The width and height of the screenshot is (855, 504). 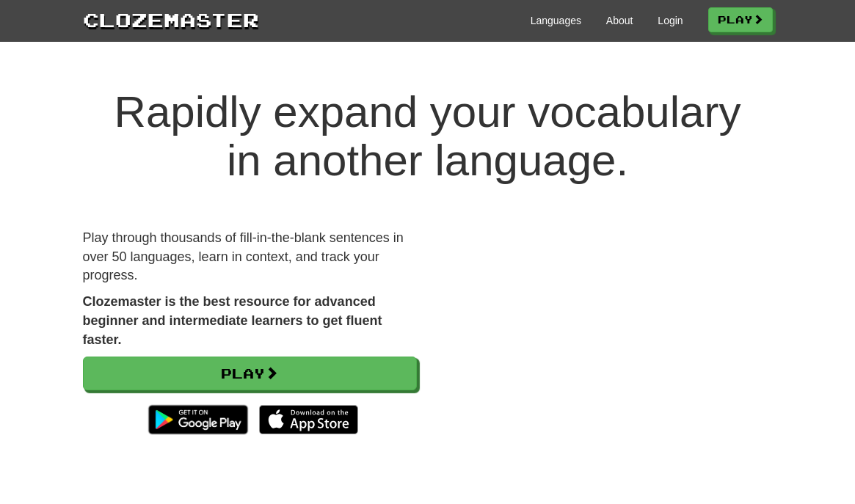 What do you see at coordinates (197, 420) in the screenshot?
I see `img: Get it on Google Play` at bounding box center [197, 420].